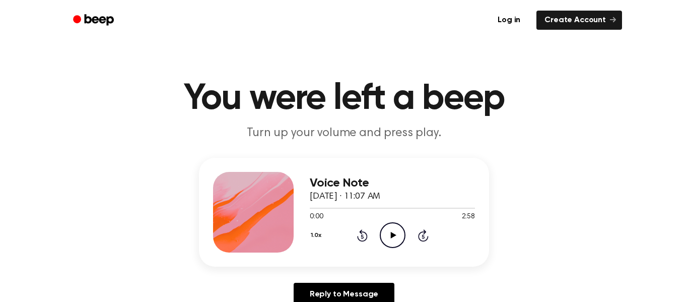  Describe the element at coordinates (94, 20) in the screenshot. I see `a: Beep` at that location.